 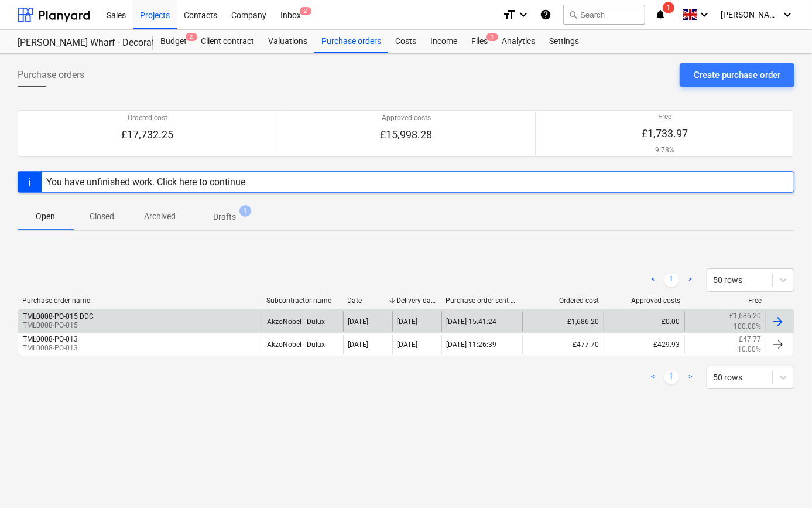 I want to click on div: You have unfinished work. Click here to continue, so click(x=145, y=182).